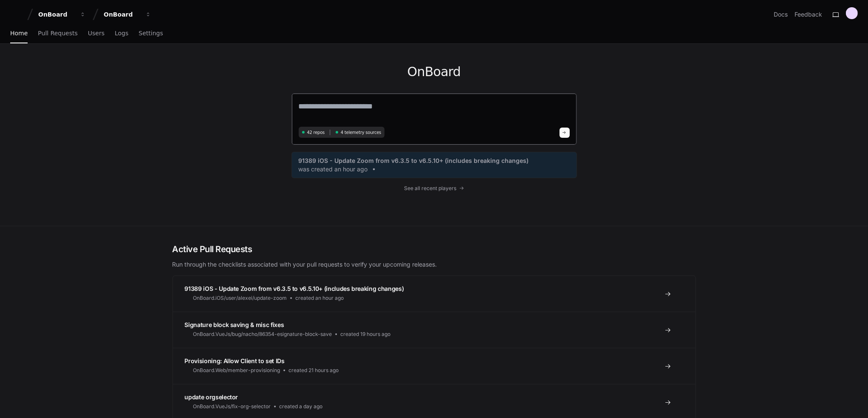 The image size is (868, 418). Describe the element at coordinates (434, 366) in the screenshot. I see `a: Provisioning: Allow Client to set IDsOnBoard.Web/member-provisioningcreated 21 hours ago` at that location.